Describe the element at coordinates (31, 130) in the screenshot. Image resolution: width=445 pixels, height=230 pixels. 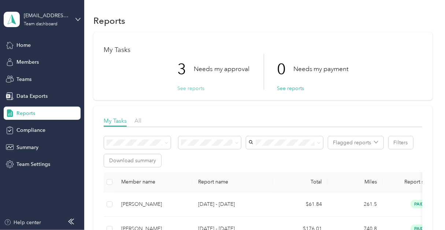
I see `span: Compliance` at that location.